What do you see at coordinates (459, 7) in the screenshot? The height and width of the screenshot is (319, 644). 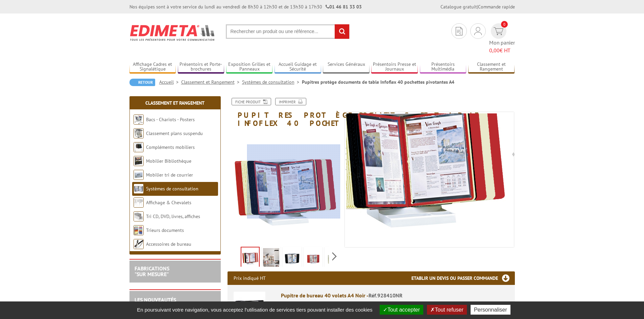 I see `a: Catalogue gratuit` at bounding box center [459, 7].